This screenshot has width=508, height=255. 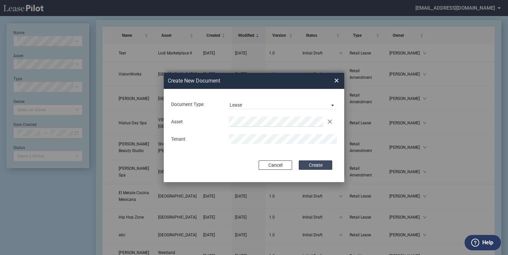 What do you see at coordinates (196, 105) in the screenshot?
I see `div: Document Type` at bounding box center [196, 105].